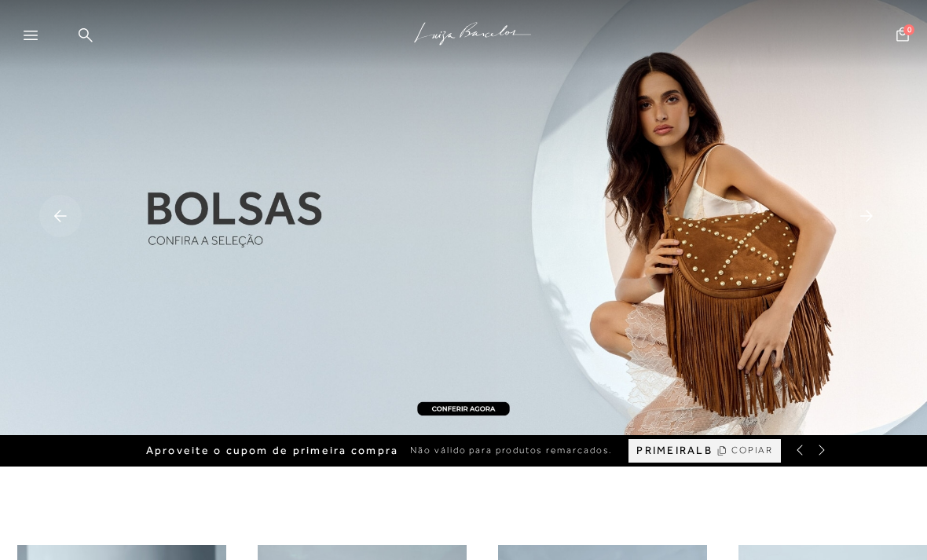 This screenshot has height=560, width=927. I want to click on button: 0, so click(903, 36).